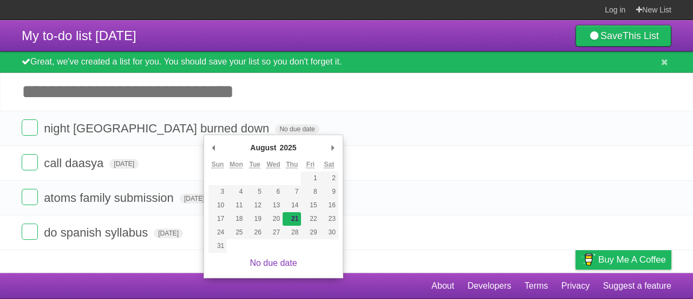 The image size is (693, 299). Describe the element at coordinates (641, 36) in the screenshot. I see `b: This List` at that location.